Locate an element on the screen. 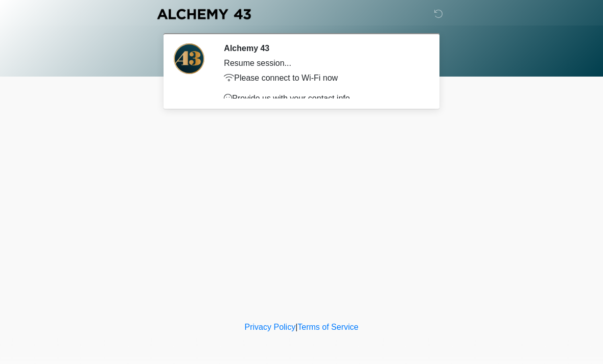 This screenshot has width=603, height=364. div: Resume session... is located at coordinates (322, 64).